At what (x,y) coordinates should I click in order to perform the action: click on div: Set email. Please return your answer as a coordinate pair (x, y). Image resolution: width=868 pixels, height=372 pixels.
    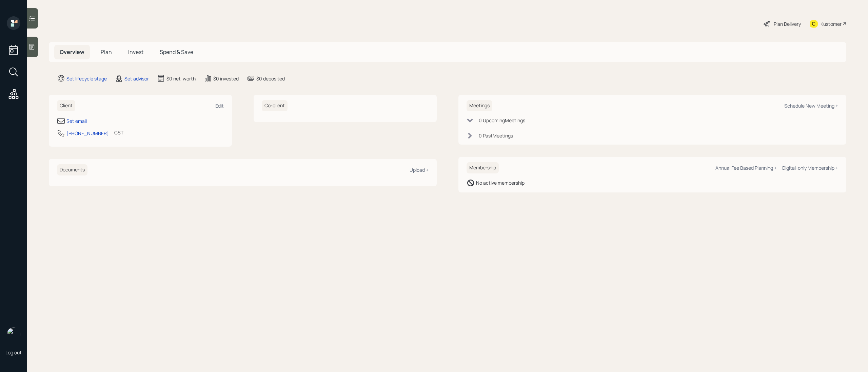
    Looking at the image, I should click on (77, 120).